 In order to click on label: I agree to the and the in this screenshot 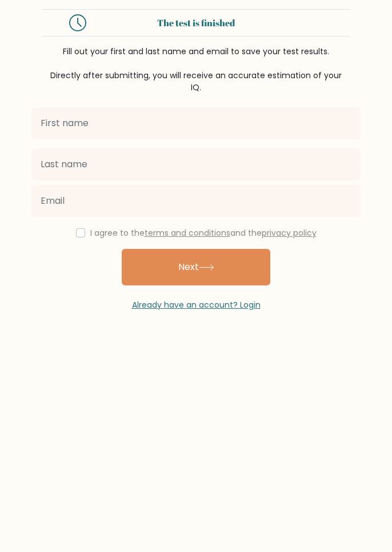, I will do `click(203, 233)`.